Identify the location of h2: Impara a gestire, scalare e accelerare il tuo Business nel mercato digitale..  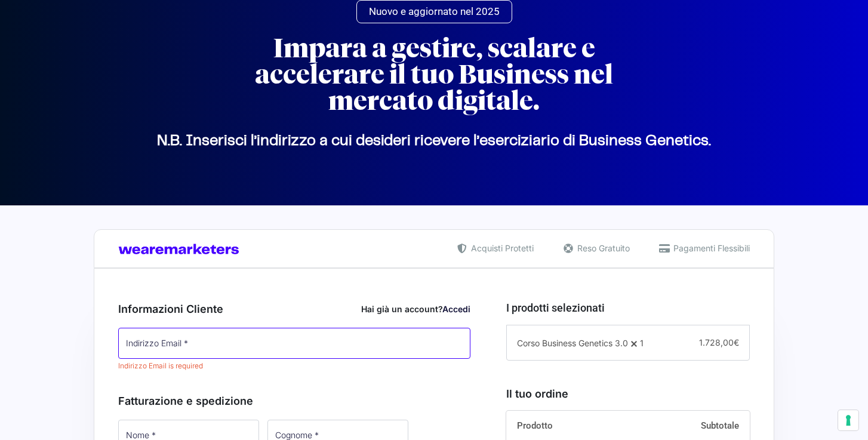
(434, 74).